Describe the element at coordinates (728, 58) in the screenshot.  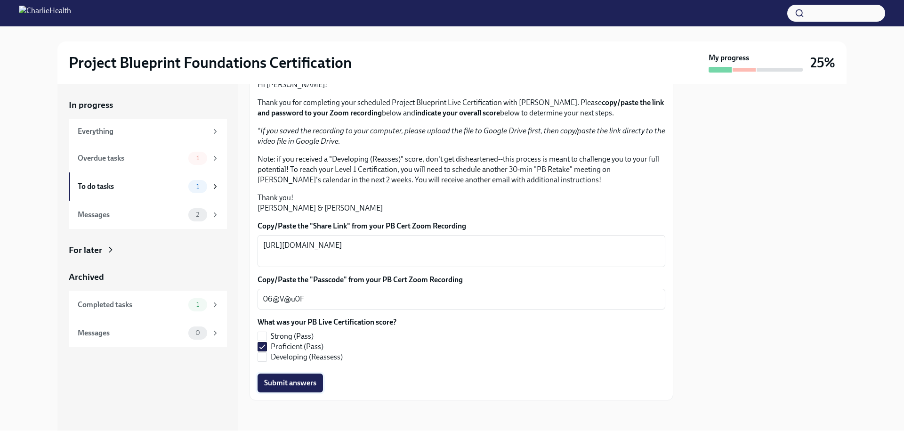
I see `strong: My progress` at that location.